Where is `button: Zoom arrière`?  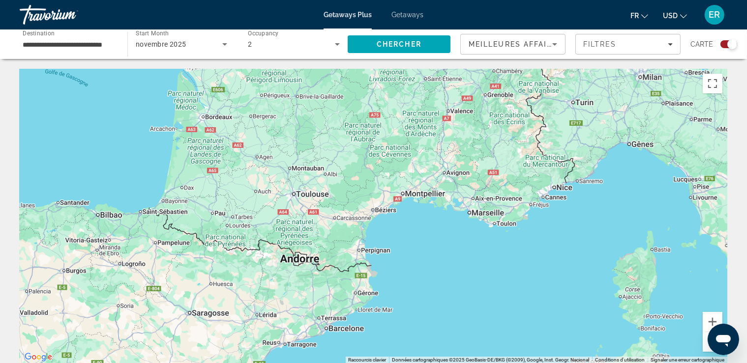 button: Zoom arrière is located at coordinates (713, 342).